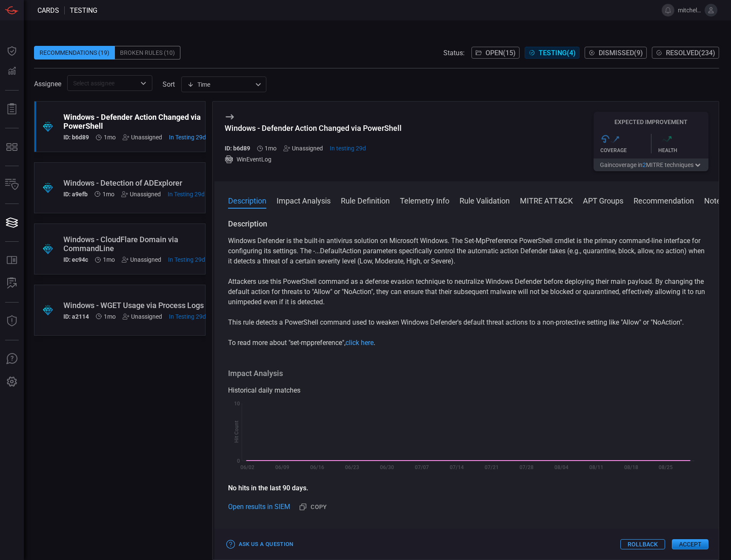 The width and height of the screenshot is (731, 560). I want to click on input: Select assignee, so click(102, 83).